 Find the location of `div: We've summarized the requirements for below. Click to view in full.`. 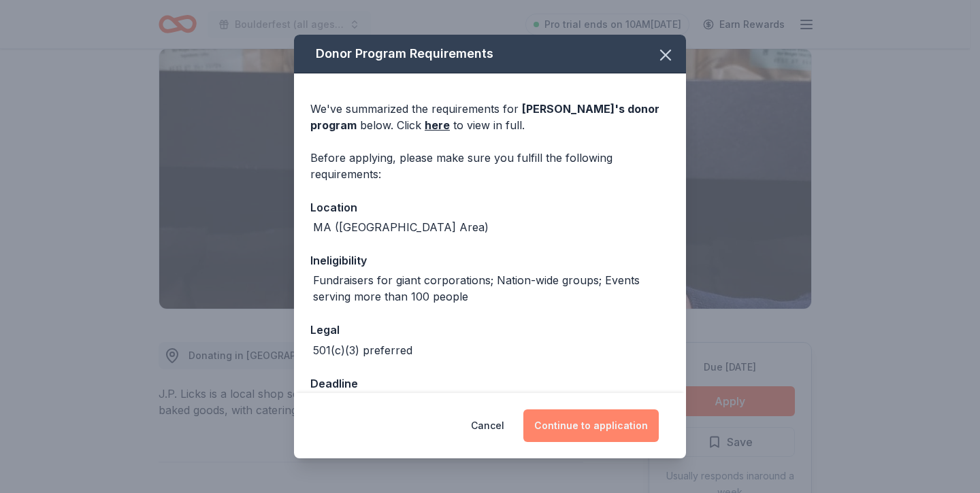

div: We've summarized the requirements for below. Click to view in full. is located at coordinates (490, 117).